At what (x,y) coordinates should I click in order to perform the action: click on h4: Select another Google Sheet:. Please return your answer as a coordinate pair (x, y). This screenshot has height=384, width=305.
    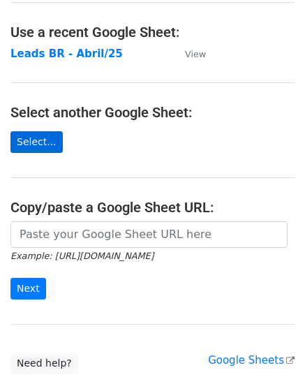
    Looking at the image, I should click on (152, 112).